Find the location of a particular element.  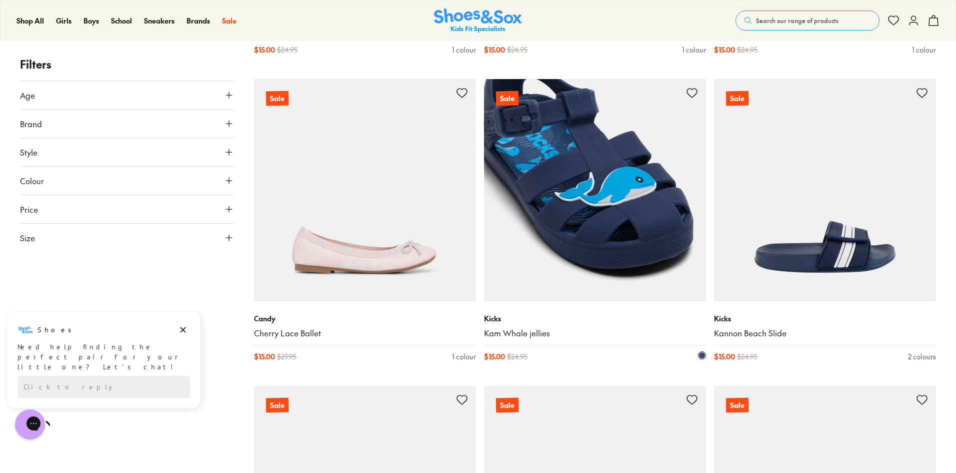

div: Need help finding the perfect pair for your little one? Let’s chat! is located at coordinates (104, 47).